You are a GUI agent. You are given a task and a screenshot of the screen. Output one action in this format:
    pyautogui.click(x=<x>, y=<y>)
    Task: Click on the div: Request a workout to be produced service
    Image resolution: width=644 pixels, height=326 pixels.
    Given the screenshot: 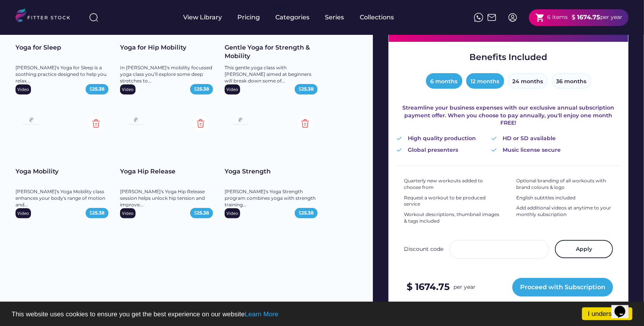 What is the action you would take?
    pyautogui.click(x=452, y=201)
    